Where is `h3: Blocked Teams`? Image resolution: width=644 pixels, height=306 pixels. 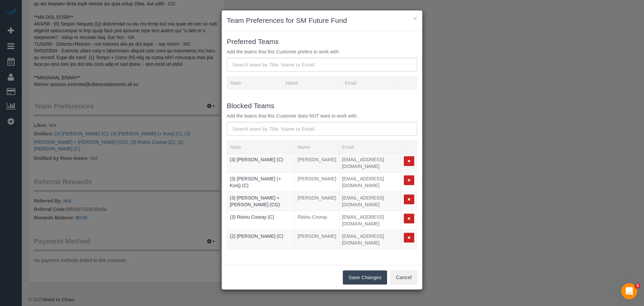
h3: Blocked Teams is located at coordinates (322, 105).